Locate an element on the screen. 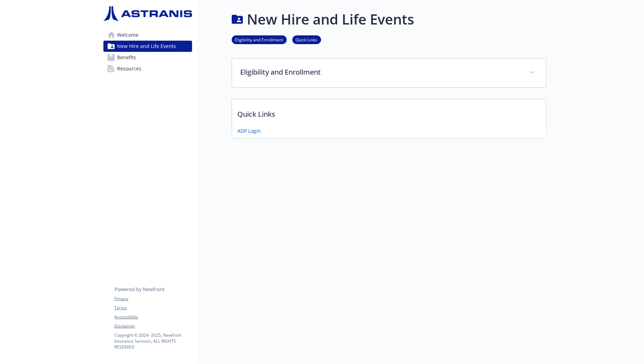 This screenshot has height=364, width=644. span: New Hire and Life Events is located at coordinates (147, 47).